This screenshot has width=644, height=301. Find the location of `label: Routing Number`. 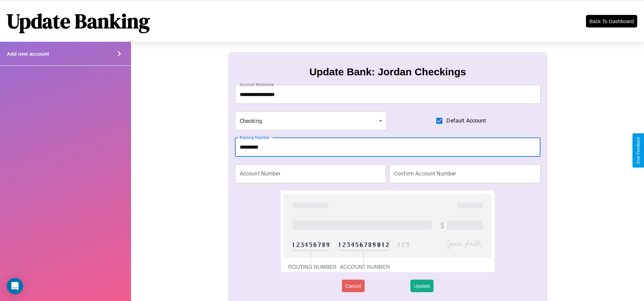

label: Routing Number is located at coordinates (255, 137).